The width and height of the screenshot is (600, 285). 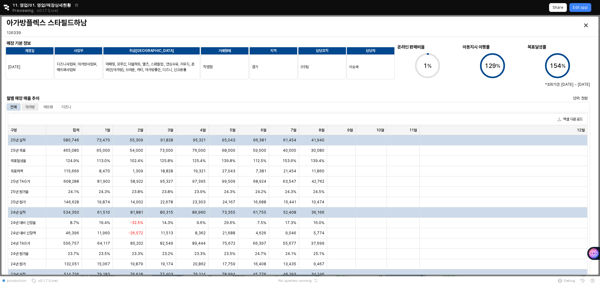 I want to click on button: Share app, so click(x=558, y=7).